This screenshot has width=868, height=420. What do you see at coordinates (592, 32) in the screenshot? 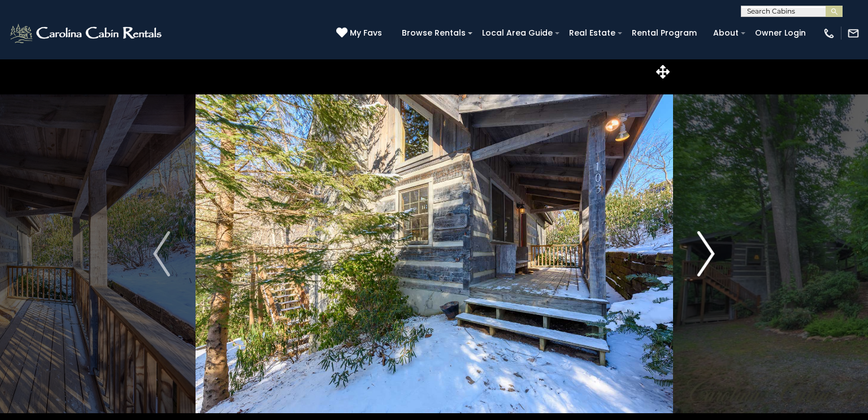
I see `a: Real Estate` at bounding box center [592, 32].